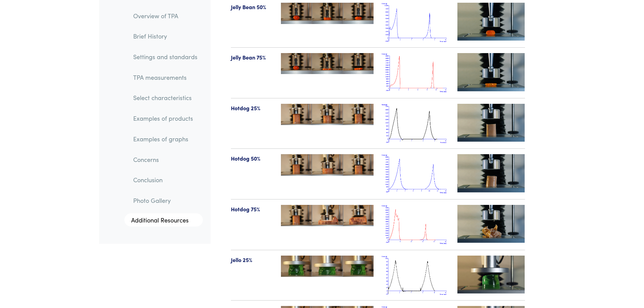  I want to click on p: Jelly Bean 75%, so click(252, 58).